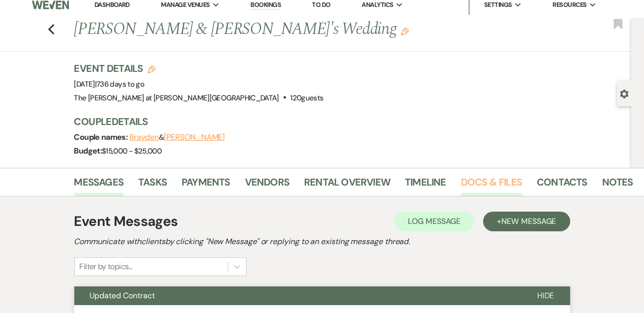 The height and width of the screenshot is (313, 644). Describe the element at coordinates (434, 221) in the screenshot. I see `span: Log Message` at that location.